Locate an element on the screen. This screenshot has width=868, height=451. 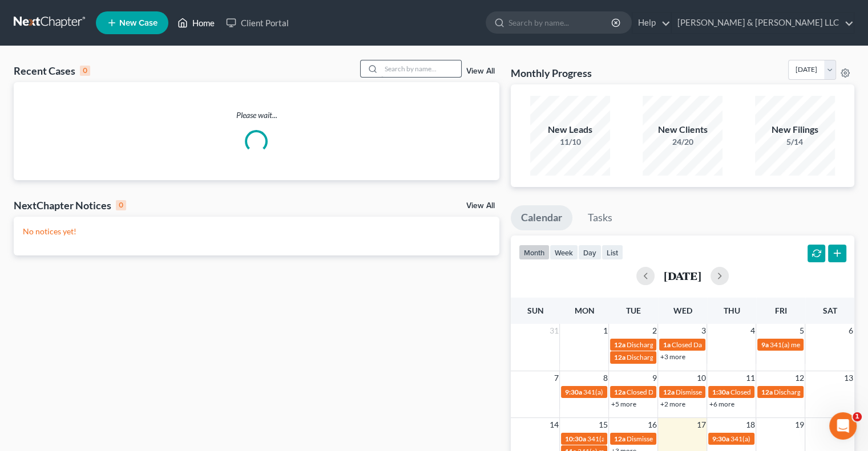
h3: Monthly Progress is located at coordinates (551, 73).